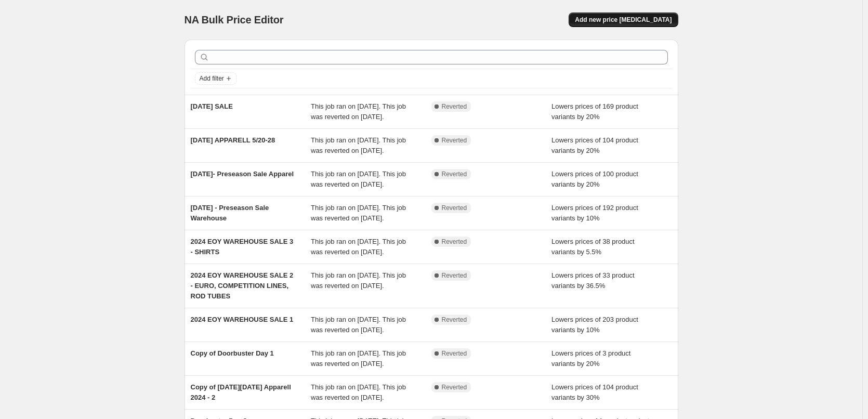 This screenshot has height=419, width=868. Describe the element at coordinates (595, 325) in the screenshot. I see `span: Lowers prices of 203 product variants by 10%` at that location.